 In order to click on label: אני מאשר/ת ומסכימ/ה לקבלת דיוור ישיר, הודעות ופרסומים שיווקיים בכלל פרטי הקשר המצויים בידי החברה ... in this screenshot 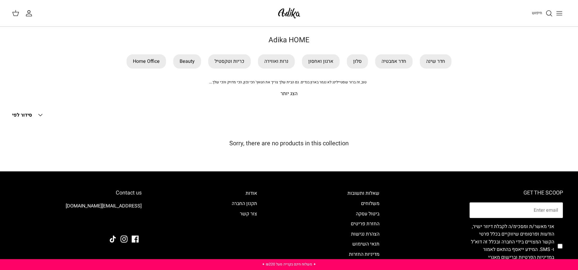, I will do `click(512, 246)`.